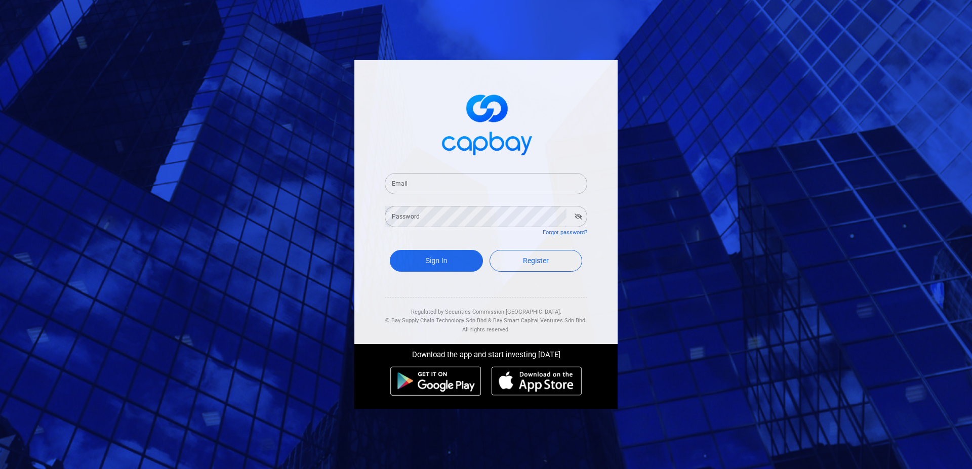 This screenshot has height=469, width=972. Describe the element at coordinates (436, 261) in the screenshot. I see `button: Sign In` at that location.